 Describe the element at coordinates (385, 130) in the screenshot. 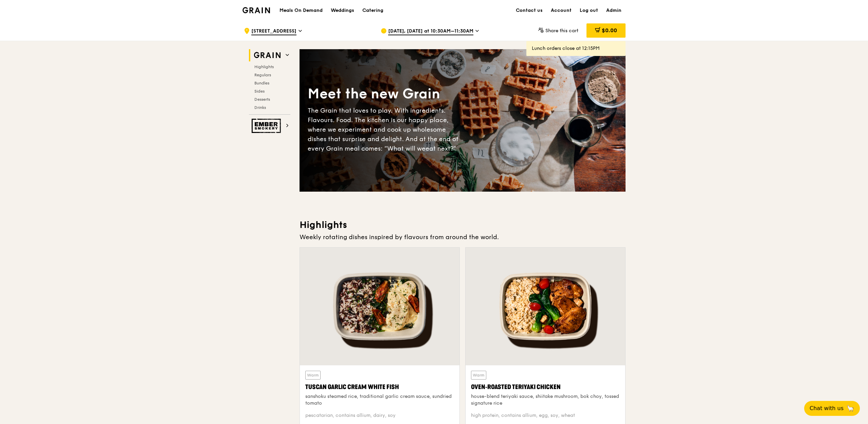

I see `div: The Grain that loves to play. With ingredients. Flavours. Food. The kitchen is our happy place, w...` at that location.